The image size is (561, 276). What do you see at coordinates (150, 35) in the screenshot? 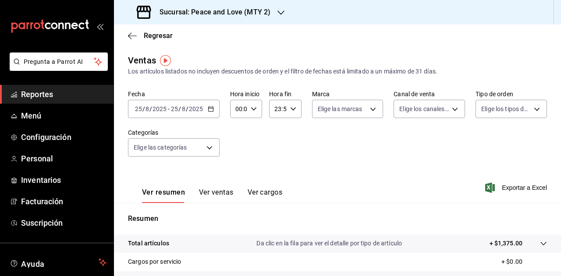
I see `button: Regresar` at bounding box center [150, 35].